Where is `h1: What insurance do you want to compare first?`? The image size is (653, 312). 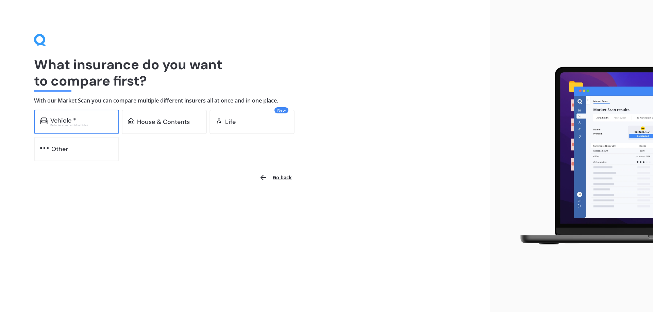
h1: What insurance do you want to compare first? is located at coordinates (245, 73).